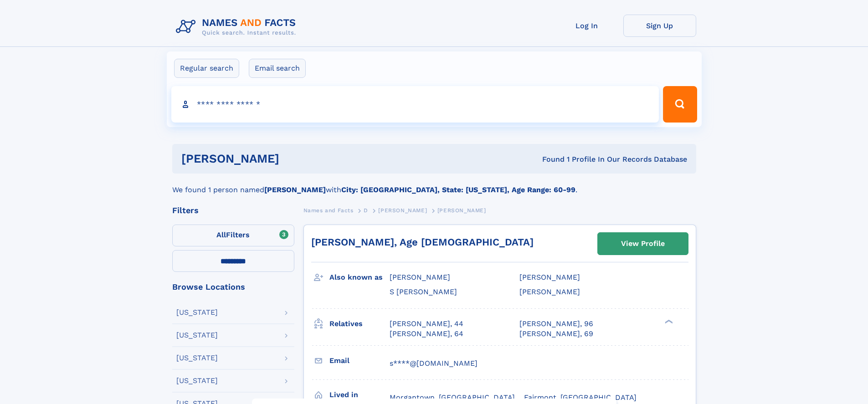  Describe the element at coordinates (679, 104) in the screenshot. I see `button: Search Button` at that location.